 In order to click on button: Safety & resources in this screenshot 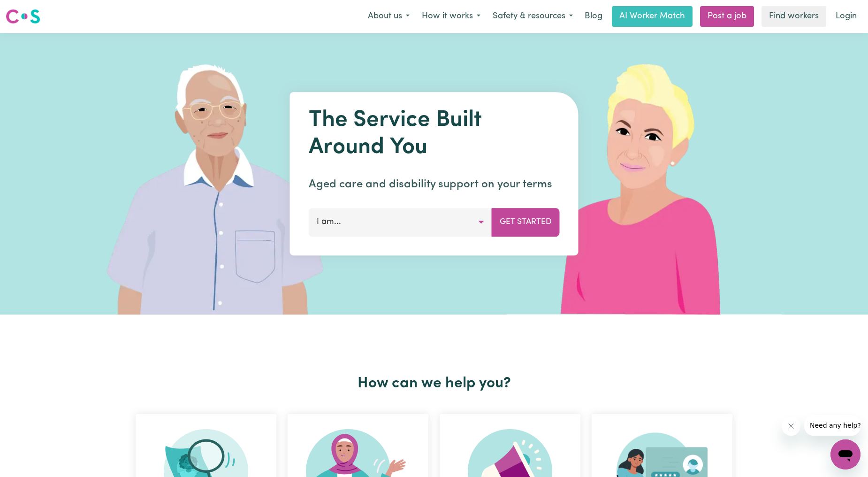, I will do `click(533, 16)`.